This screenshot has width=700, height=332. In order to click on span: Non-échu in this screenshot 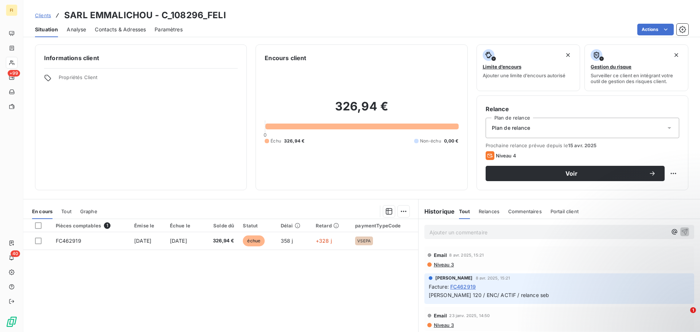, I will do `click(431, 141)`.